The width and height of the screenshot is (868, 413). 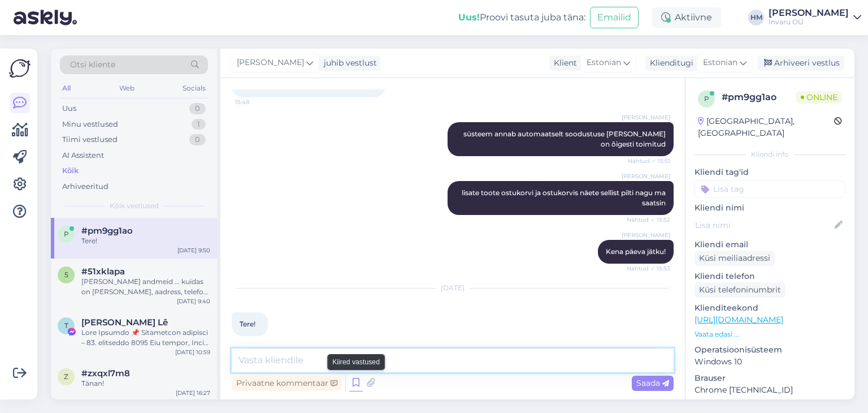 What do you see at coordinates (106, 373) in the screenshot?
I see `span: #zxqxl7m8` at bounding box center [106, 373].